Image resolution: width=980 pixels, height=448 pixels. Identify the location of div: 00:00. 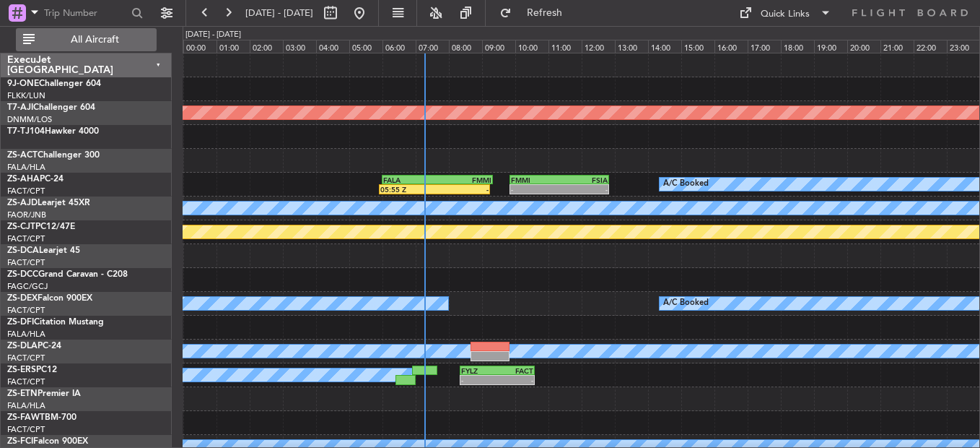
(200, 46).